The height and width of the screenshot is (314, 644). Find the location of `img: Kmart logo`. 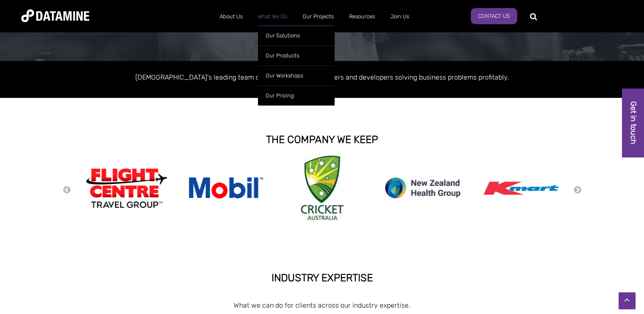

img: Kmart logo is located at coordinates (521, 188).